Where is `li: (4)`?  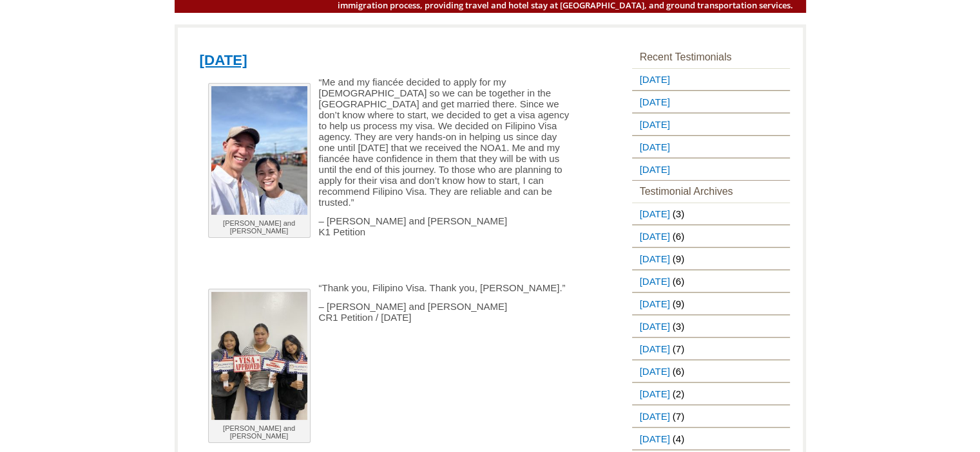
li: (4) is located at coordinates (711, 439).